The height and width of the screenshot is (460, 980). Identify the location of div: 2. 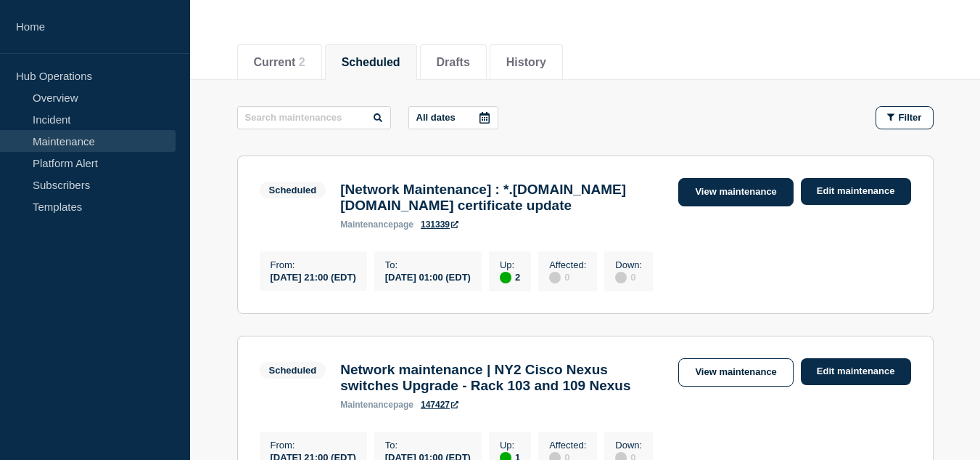
(510, 277).